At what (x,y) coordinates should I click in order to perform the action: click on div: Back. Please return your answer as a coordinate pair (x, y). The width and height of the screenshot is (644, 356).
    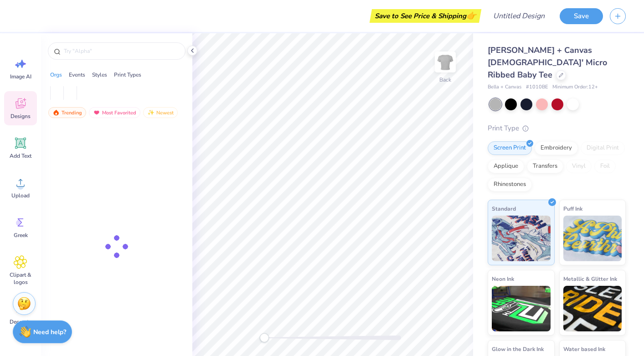
    Looking at the image, I should click on (446, 80).